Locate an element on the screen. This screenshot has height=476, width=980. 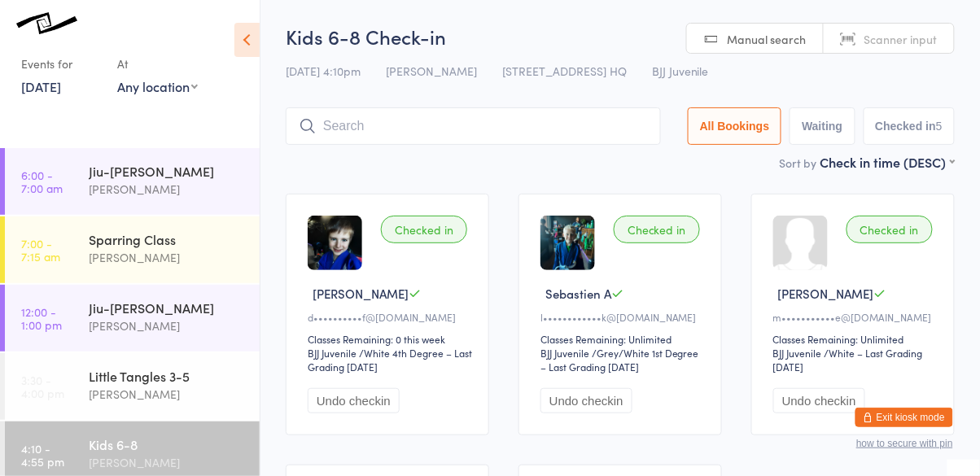
div: Classes Remaining: 0 this week is located at coordinates (390, 338).